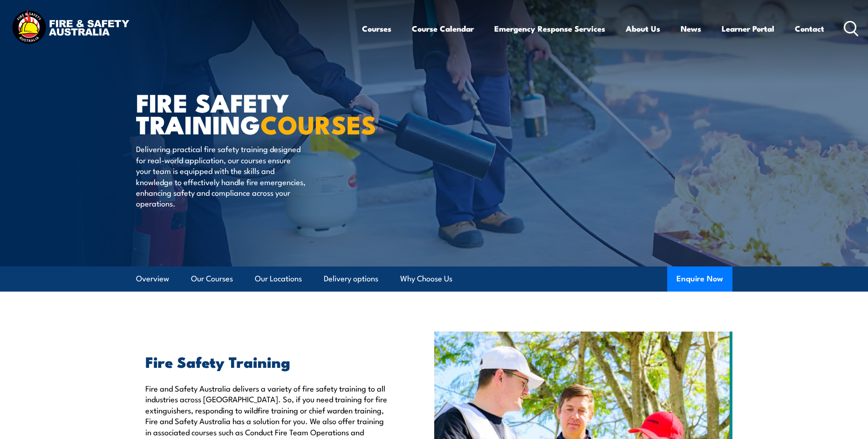  I want to click on a: Emergency Response Services, so click(550, 29).